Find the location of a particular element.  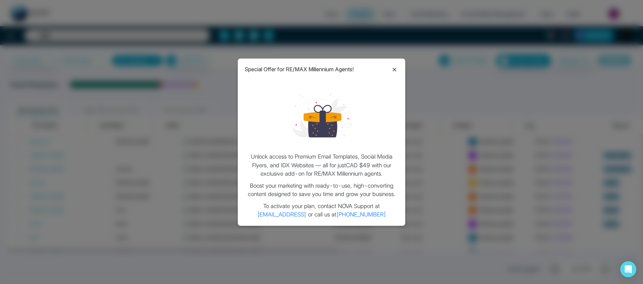

p: Special Offer for RE/MAX Millennium Agents! is located at coordinates (299, 69).